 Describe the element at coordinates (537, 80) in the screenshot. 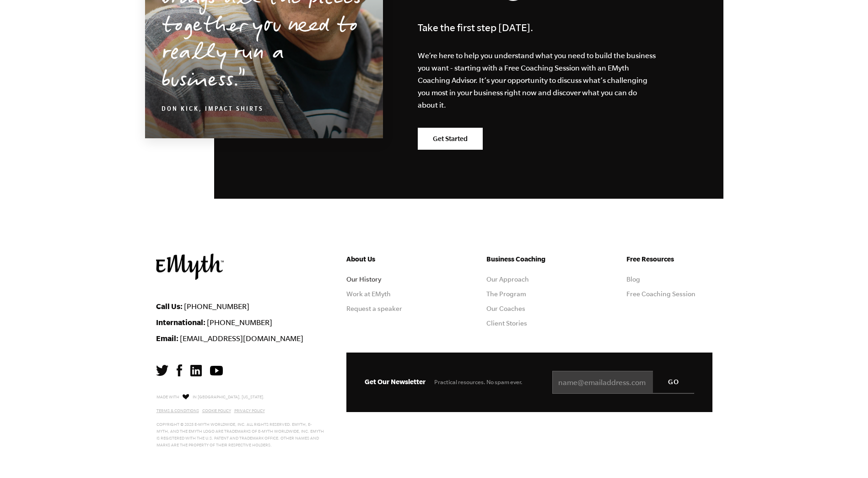

I see `p: We’re here to help you understand what you need to build the business you want - starting with a ...` at that location.